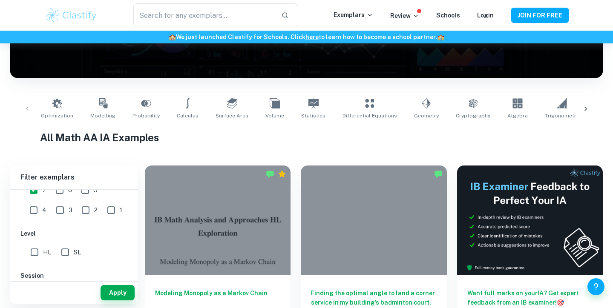  What do you see at coordinates (313, 116) in the screenshot?
I see `span: Statistics` at bounding box center [313, 116].